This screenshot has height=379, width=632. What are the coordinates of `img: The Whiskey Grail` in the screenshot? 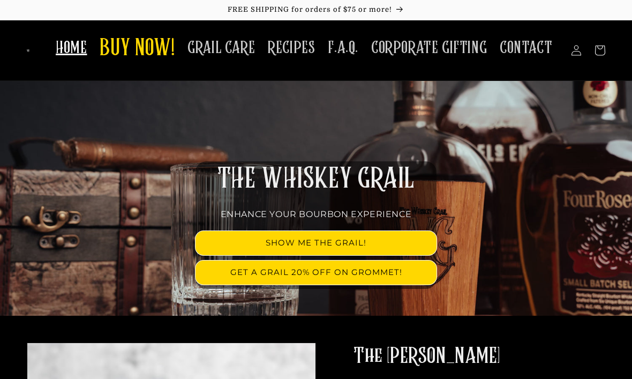 It's located at (28, 50).